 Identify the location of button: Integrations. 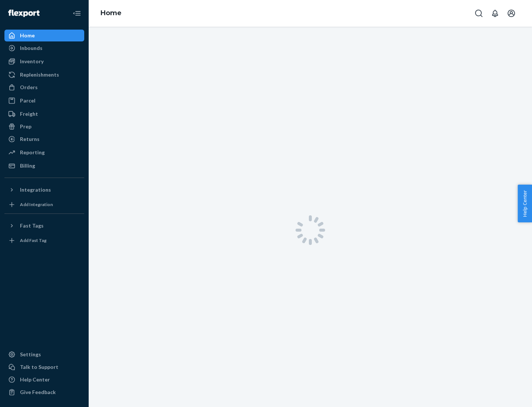
(44, 190).